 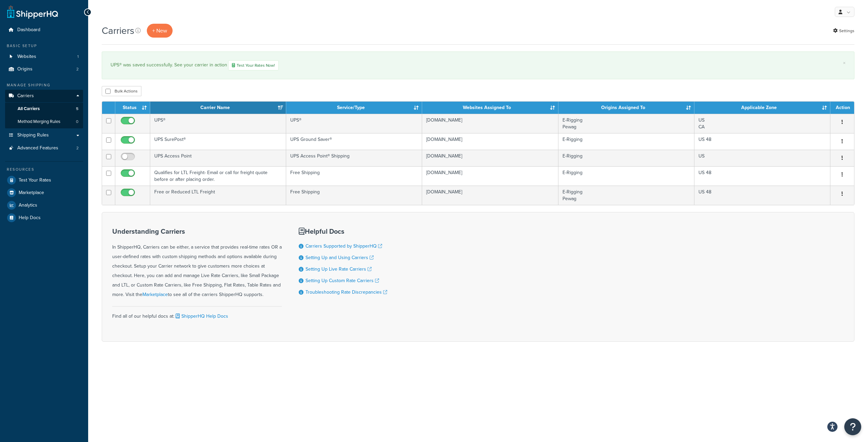 What do you see at coordinates (44, 95) in the screenshot?
I see `a: Carriers` at bounding box center [44, 95].